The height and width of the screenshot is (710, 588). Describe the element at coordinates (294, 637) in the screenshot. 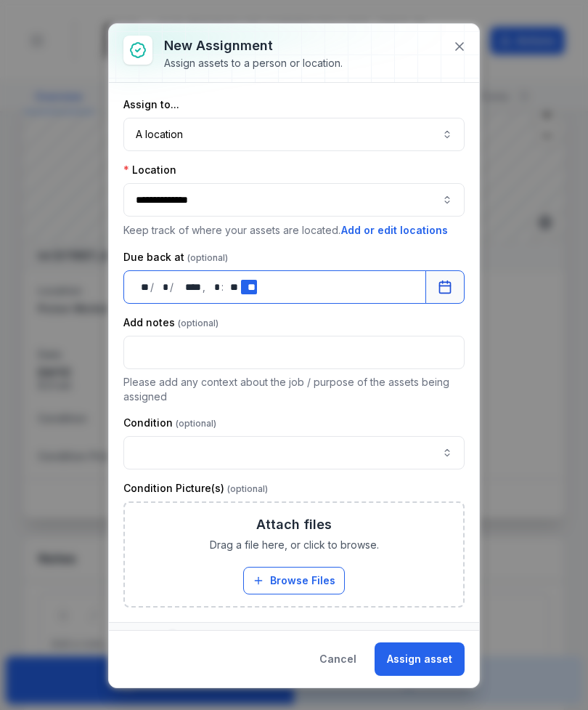

I see `button: Assets1` at that location.